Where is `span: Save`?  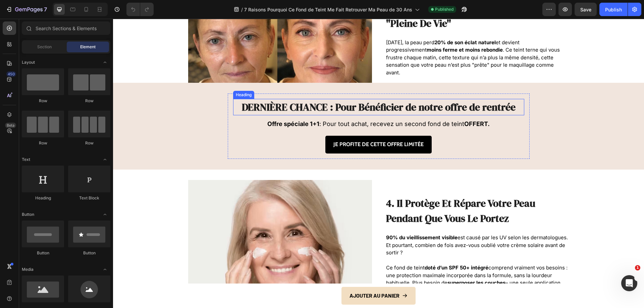
span: Save is located at coordinates (586, 9).